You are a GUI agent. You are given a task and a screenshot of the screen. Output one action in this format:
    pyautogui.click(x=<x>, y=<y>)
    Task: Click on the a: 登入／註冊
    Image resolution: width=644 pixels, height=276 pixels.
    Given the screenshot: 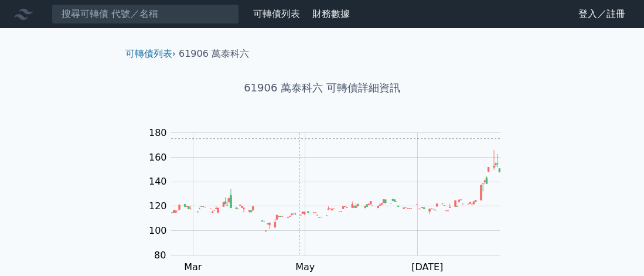 What is the action you would take?
    pyautogui.click(x=601, y=14)
    